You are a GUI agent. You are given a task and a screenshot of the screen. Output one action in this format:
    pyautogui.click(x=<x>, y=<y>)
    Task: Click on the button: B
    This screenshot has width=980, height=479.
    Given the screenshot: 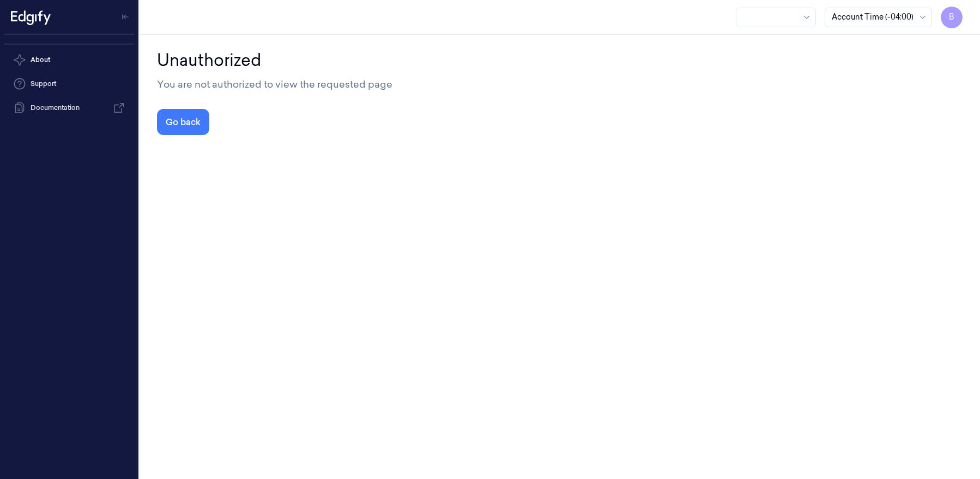 What is the action you would take?
    pyautogui.click(x=951, y=18)
    